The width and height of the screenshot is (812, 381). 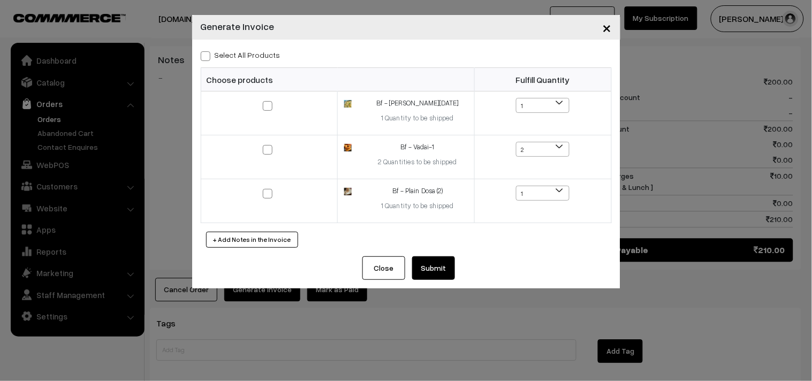 What do you see at coordinates (418, 191) in the screenshot?
I see `div: Bf - Plain Dosa (2)` at bounding box center [418, 191].